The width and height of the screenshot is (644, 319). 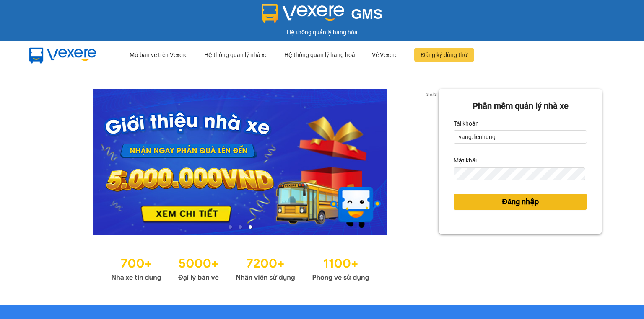 I want to click on button: Đăng ký dùng thử, so click(x=444, y=55).